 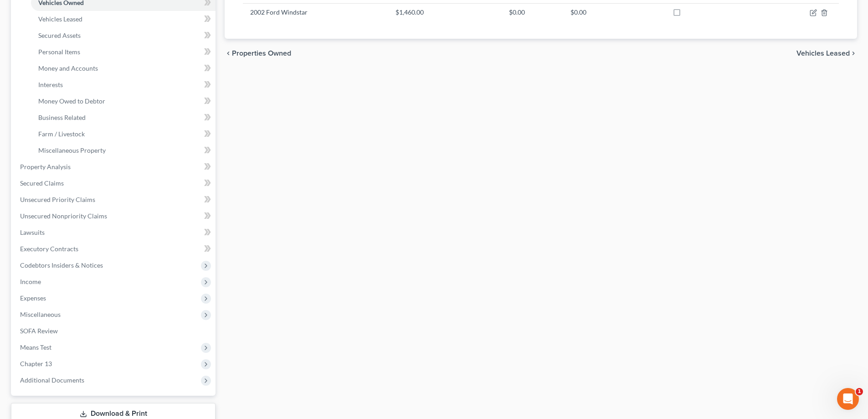 I want to click on button: Vehicles Leased chevron_right, so click(x=827, y=53).